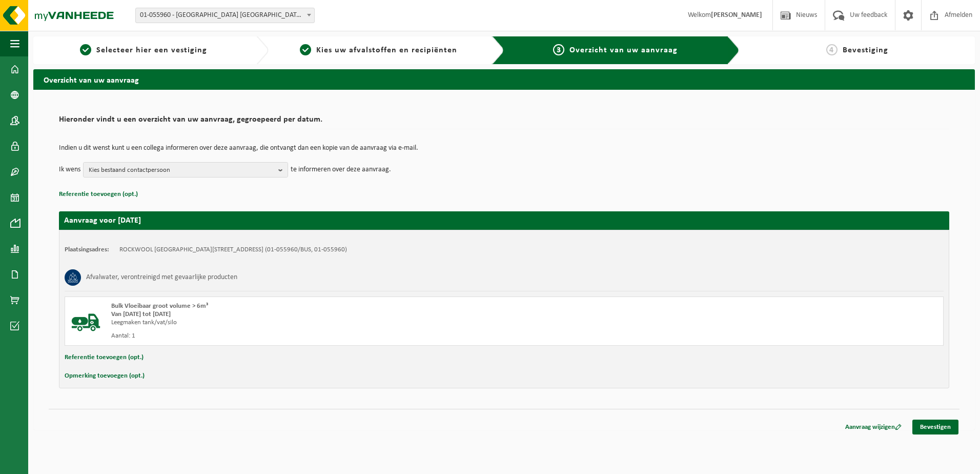 This screenshot has height=474, width=980. Describe the element at coordinates (865, 50) in the screenshot. I see `span: Bevestiging` at that location.